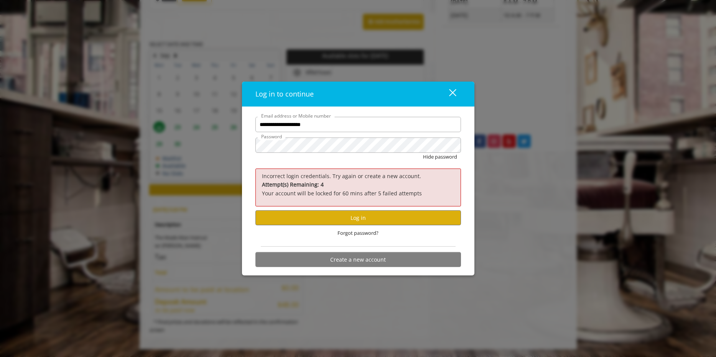  What do you see at coordinates (341, 176) in the screenshot?
I see `span: Incorrect login credentials. Try again or create a new account.` at bounding box center [341, 176].